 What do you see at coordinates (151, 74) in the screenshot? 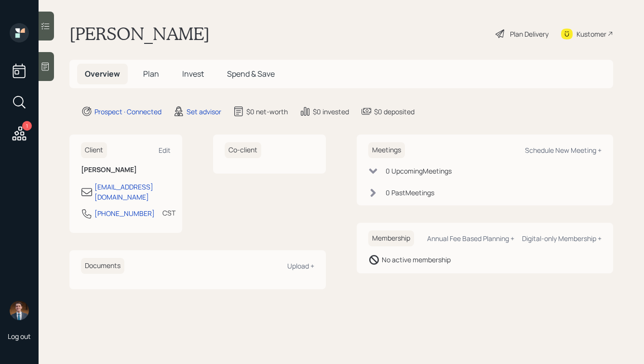
I see `span: Plan` at bounding box center [151, 74].